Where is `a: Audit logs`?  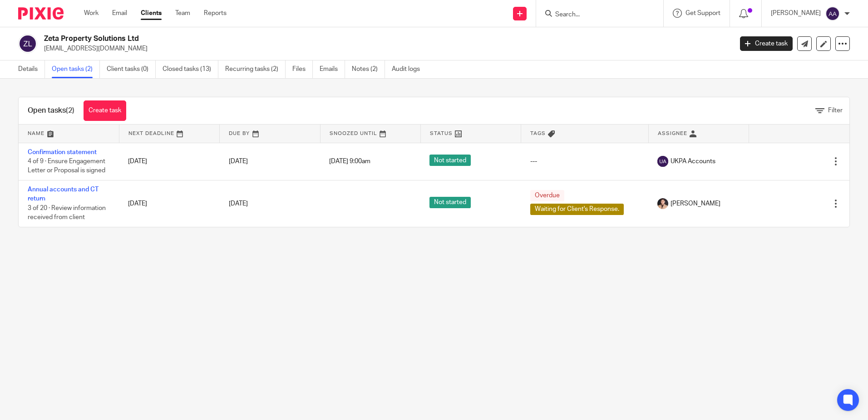 a: Audit logs is located at coordinates (409, 69).